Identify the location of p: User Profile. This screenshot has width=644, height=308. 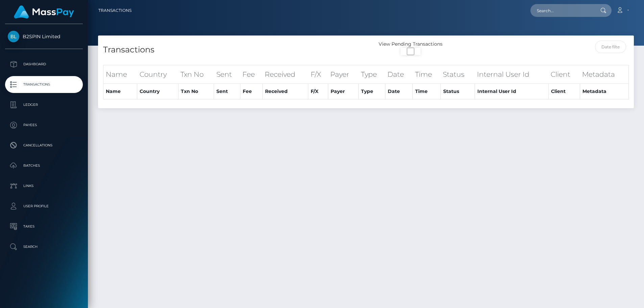
(44, 206).